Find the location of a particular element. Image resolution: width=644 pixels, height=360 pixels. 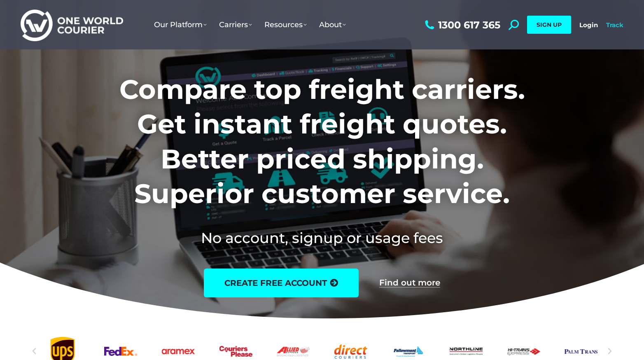

a: SIGN UP is located at coordinates (549, 25).